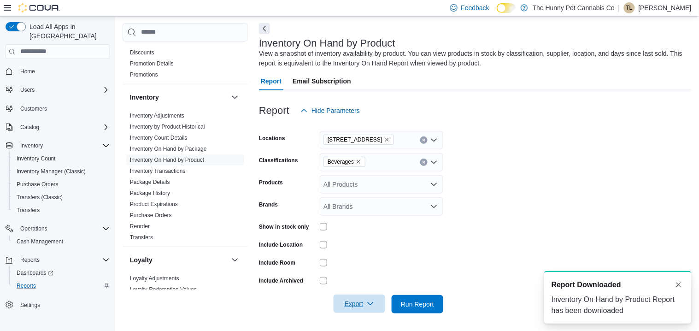 Image resolution: width=699 pixels, height=331 pixels. Describe the element at coordinates (61, 241) in the screenshot. I see `button: Cash Management` at that location.